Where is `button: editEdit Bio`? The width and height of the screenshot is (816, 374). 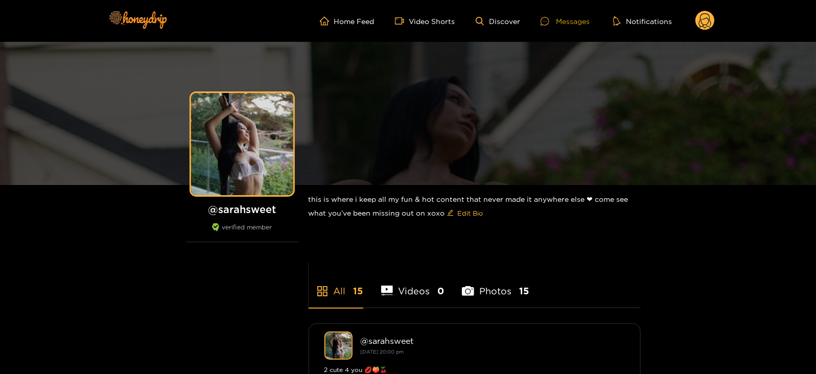
button: editEdit Bio is located at coordinates (465, 213).